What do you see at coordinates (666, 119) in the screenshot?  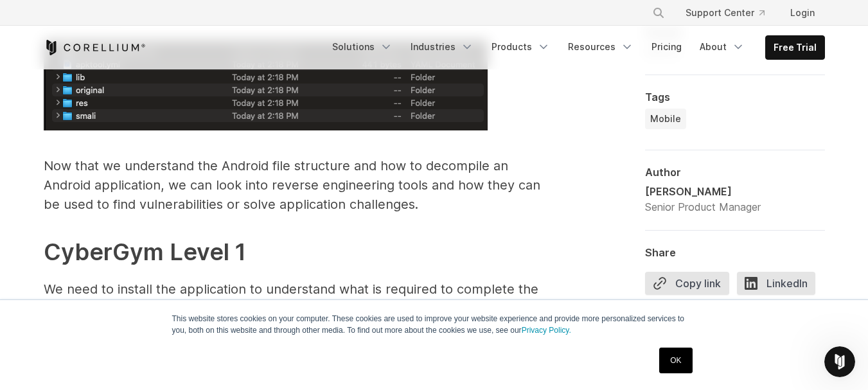 I see `span: Mobile` at bounding box center [666, 119].